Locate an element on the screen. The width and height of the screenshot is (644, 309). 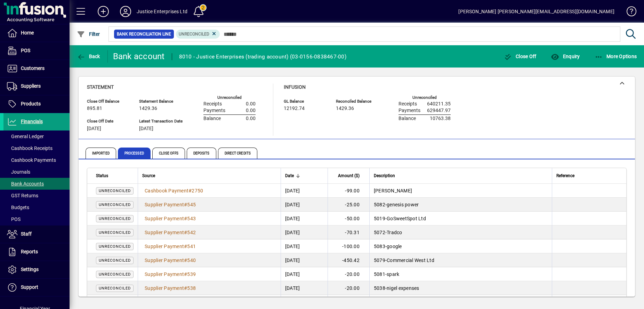
label: Unreconciled is located at coordinates (425, 97).